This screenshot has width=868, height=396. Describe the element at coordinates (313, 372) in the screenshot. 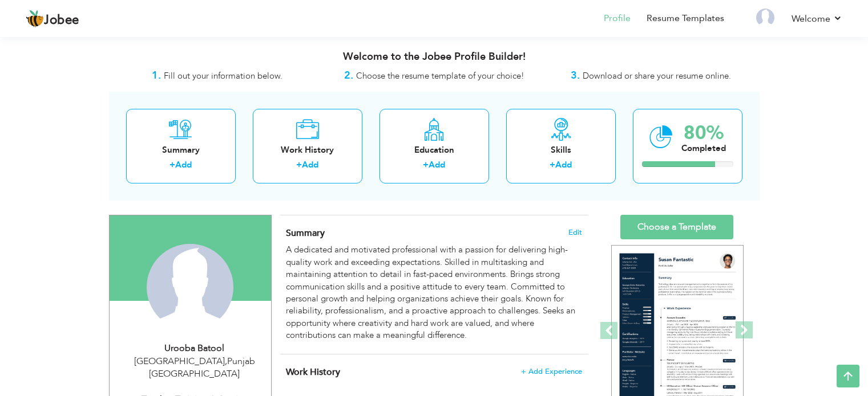

I see `span: Work History` at that location.